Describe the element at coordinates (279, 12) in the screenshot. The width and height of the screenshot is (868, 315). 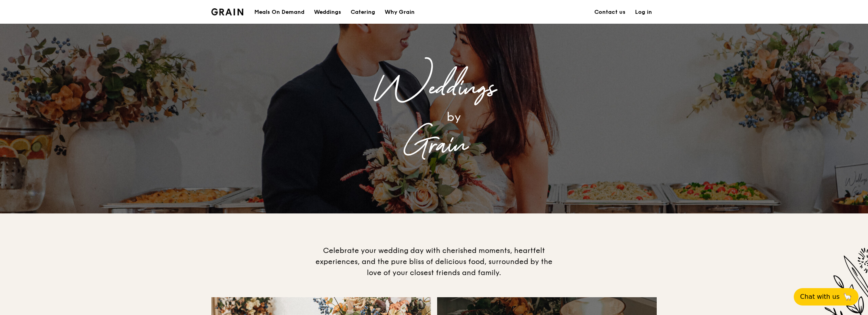
I see `div: Meals On Demand` at that location.